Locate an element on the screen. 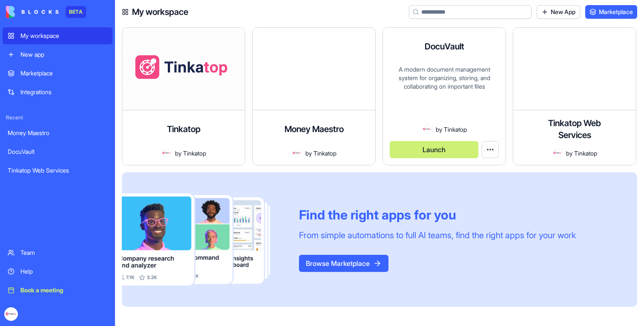 The height and width of the screenshot is (326, 644). img: logo is located at coordinates (32, 12).